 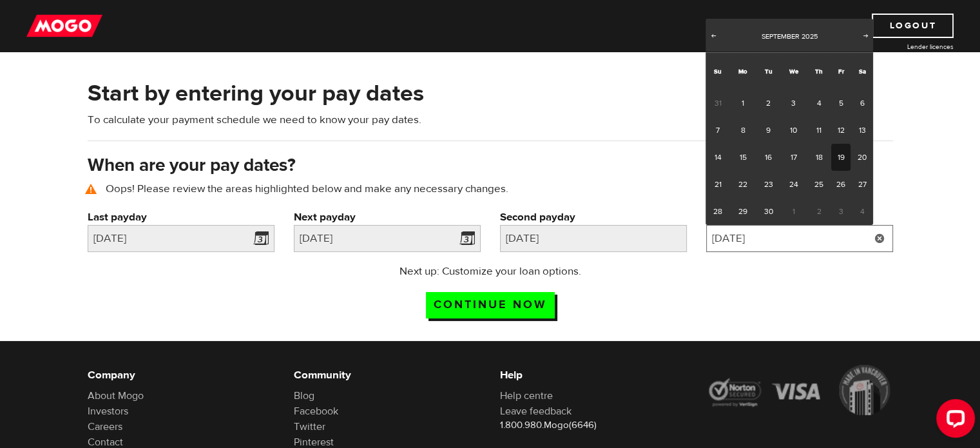 What do you see at coordinates (717, 103) in the screenshot?
I see `span: 31` at bounding box center [717, 103].